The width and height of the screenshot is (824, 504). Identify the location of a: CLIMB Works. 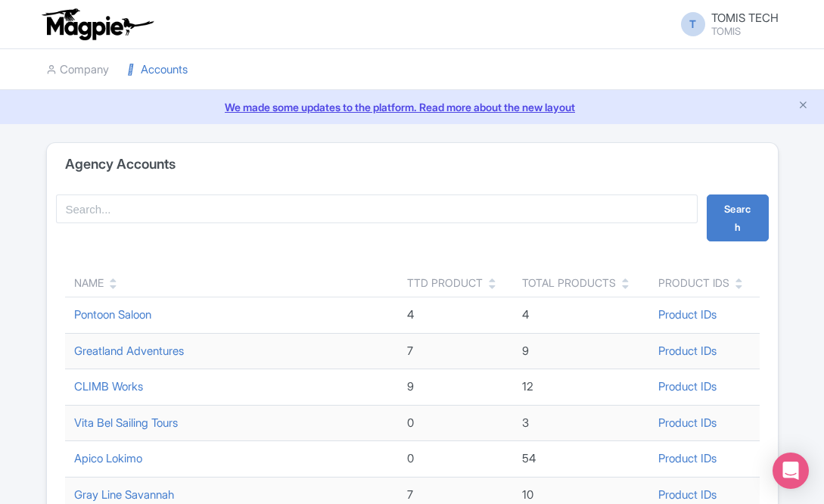
(108, 386).